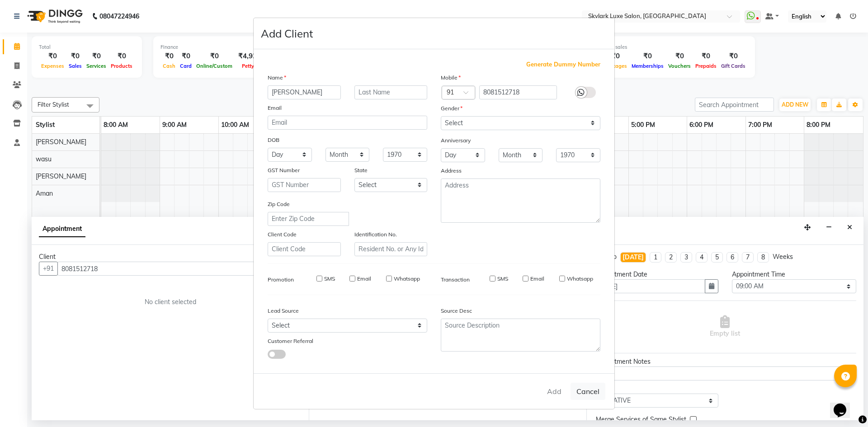 The width and height of the screenshot is (868, 427). What do you see at coordinates (277, 78) in the screenshot?
I see `label: Name` at bounding box center [277, 78].